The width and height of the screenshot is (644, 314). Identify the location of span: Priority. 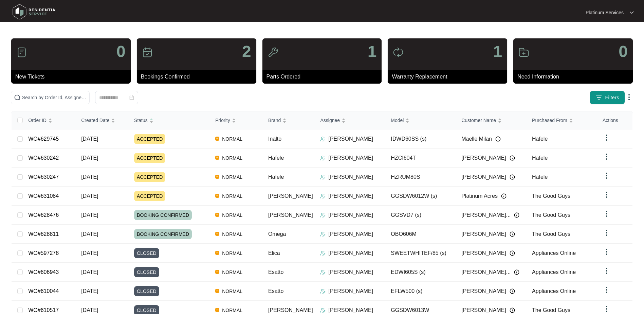
(222, 120).